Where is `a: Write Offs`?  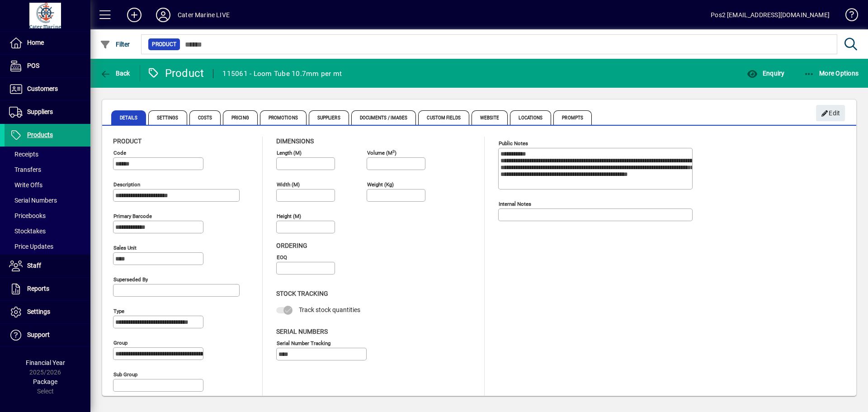
a: Write Offs is located at coordinates (47, 185).